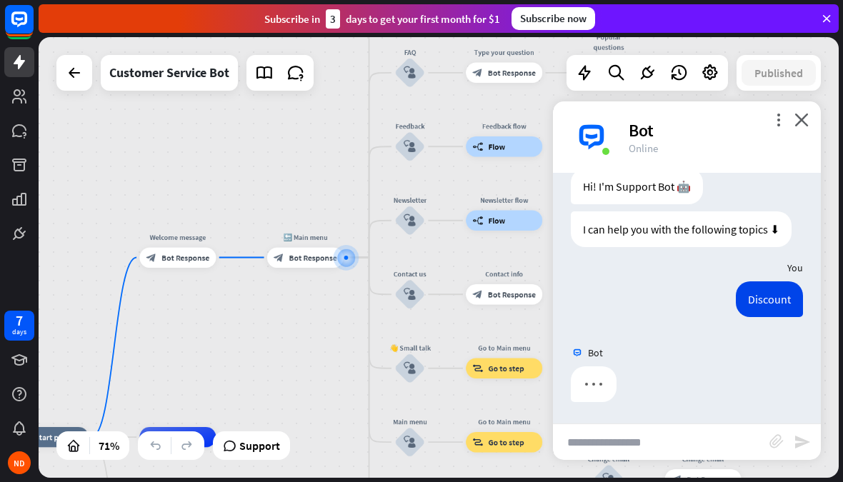 The height and width of the screenshot is (482, 843). I want to click on i: block_attachment, so click(777, 442).